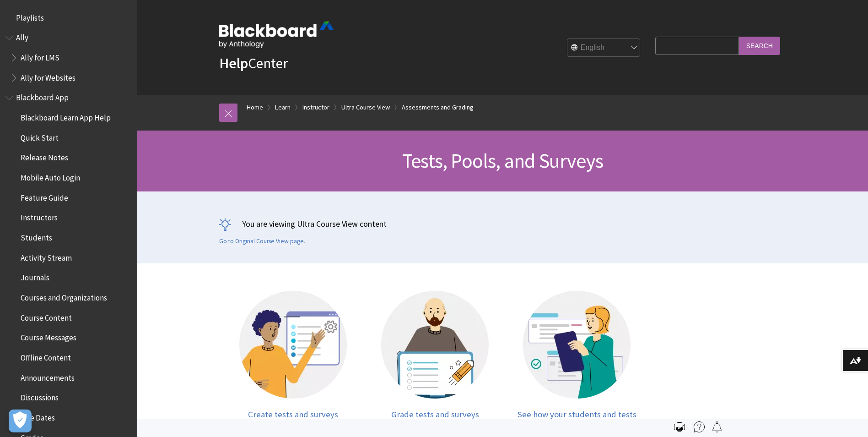 This screenshot has width=868, height=437. I want to click on span: Course Content, so click(46, 316).